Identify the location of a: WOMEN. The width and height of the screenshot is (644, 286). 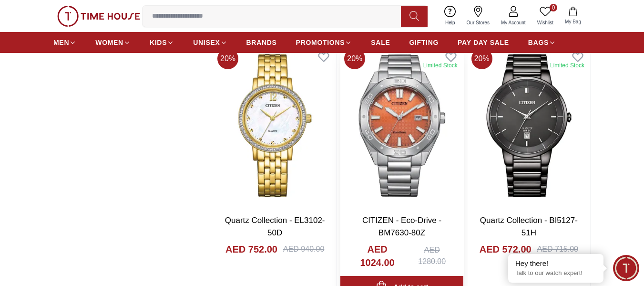
(113, 43).